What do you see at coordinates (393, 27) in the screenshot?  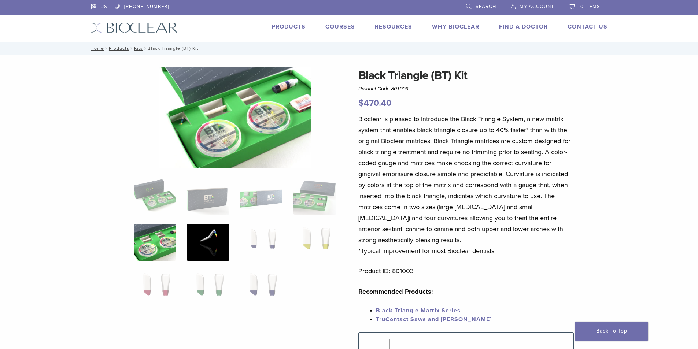 I see `a: Resources` at bounding box center [393, 27].